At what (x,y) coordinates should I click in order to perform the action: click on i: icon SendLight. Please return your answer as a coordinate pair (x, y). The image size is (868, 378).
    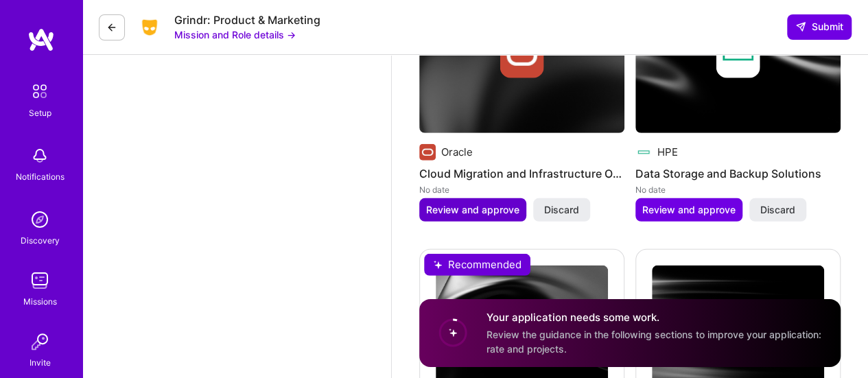
    Looking at the image, I should click on (801, 27).